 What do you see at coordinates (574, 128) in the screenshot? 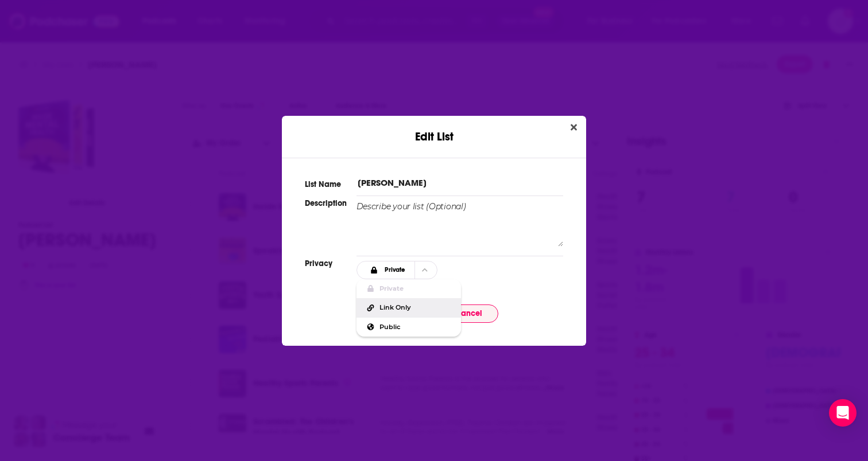
I see `button: Close` at bounding box center [574, 128].